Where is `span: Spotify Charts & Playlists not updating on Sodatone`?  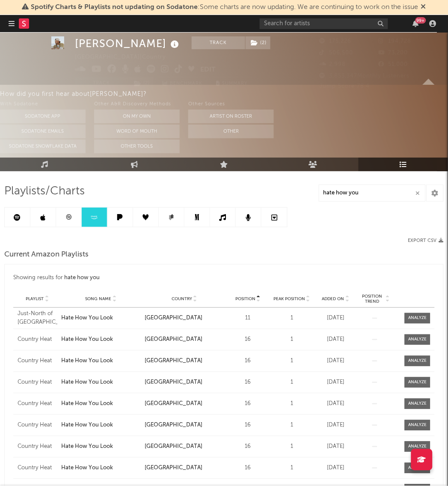 span: Spotify Charts & Playlists not updating on Sodatone is located at coordinates (114, 7).